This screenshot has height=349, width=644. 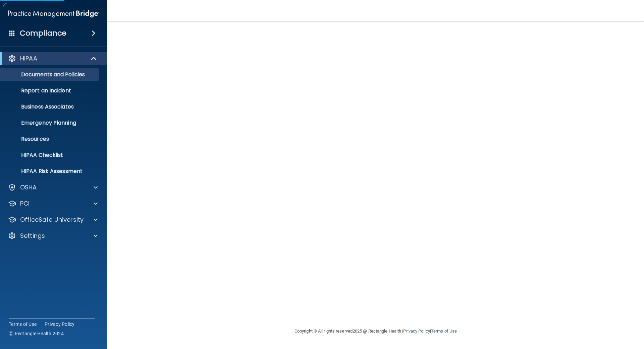 I want to click on div: Copyright © All rights reserved 2025 @ Rectangle Health | |, so click(x=376, y=331).